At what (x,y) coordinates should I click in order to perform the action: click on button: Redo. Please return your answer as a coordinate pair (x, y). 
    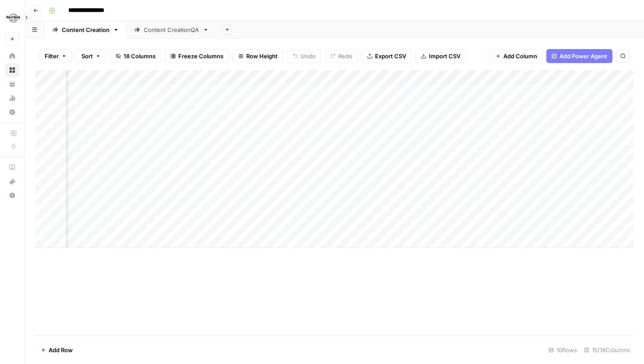
    Looking at the image, I should click on (341, 56).